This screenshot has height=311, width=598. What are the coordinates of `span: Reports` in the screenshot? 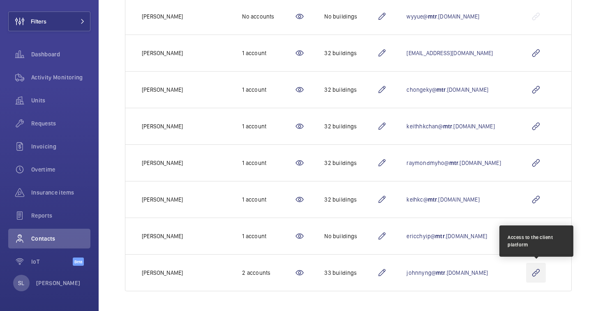 It's located at (61, 215).